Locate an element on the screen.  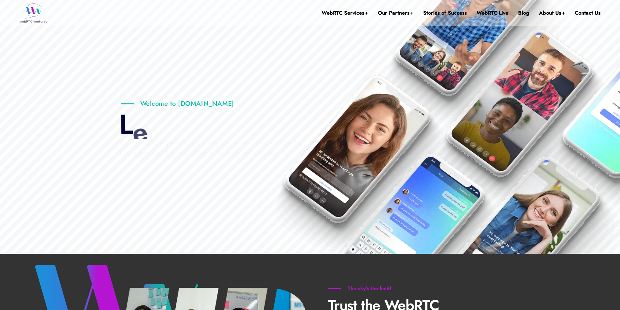
img: WebRTC.ventures is located at coordinates (33, 13).